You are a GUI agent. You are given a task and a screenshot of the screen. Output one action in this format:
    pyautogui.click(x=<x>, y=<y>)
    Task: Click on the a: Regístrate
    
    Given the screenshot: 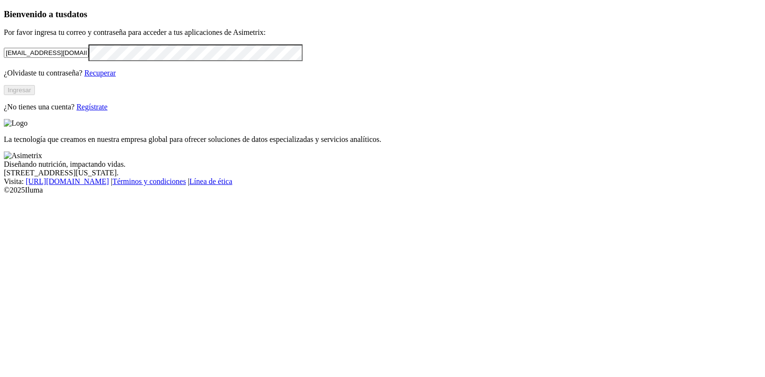 What is the action you would take?
    pyautogui.click(x=92, y=107)
    